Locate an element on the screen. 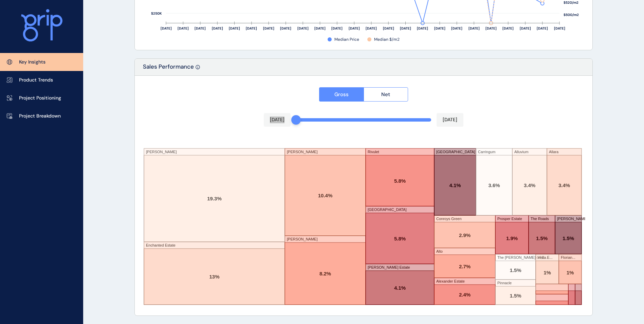 The width and height of the screenshot is (644, 324). p: Sales Performance is located at coordinates (169, 69).